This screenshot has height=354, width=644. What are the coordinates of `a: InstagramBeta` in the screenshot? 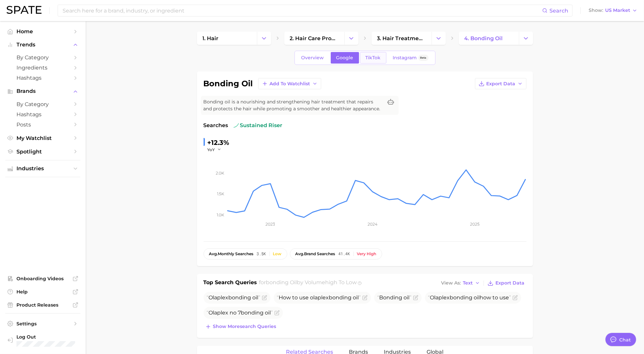 It's located at (411, 58).